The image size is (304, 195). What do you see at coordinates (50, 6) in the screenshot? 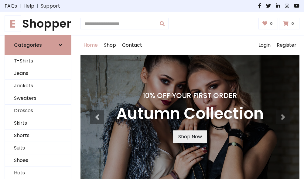
I see `a: Support` at bounding box center [50, 6].